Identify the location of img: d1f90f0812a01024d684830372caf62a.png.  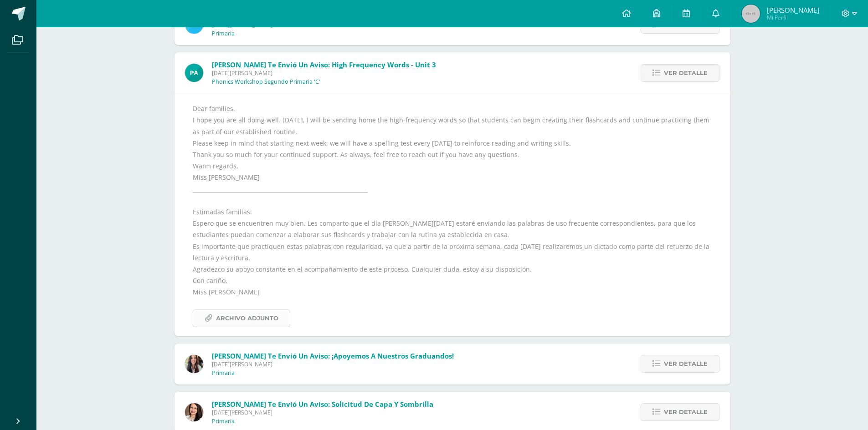
(194, 413).